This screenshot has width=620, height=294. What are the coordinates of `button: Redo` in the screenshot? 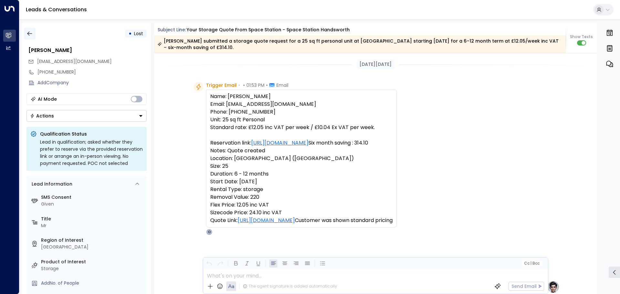 It's located at (220, 263).